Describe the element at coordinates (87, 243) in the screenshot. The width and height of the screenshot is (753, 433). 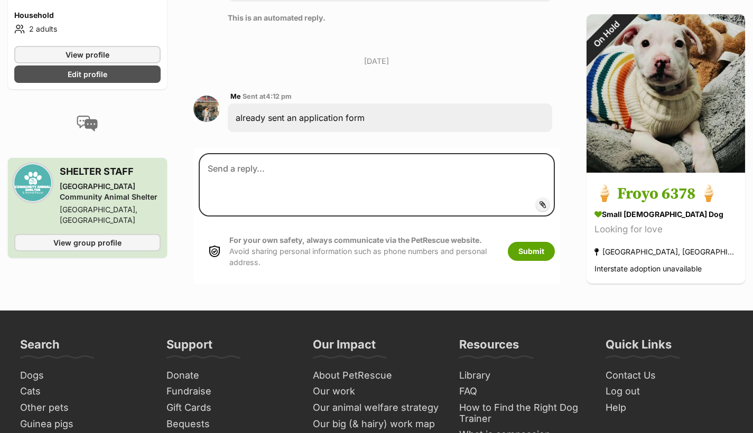
I see `a: View group profile` at that location.